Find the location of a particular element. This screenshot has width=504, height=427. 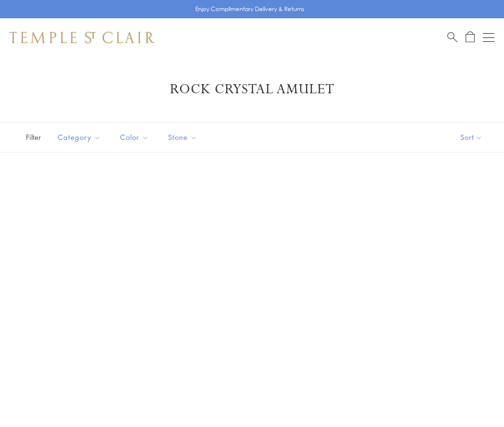

img: Temple St. Clair is located at coordinates (82, 38).